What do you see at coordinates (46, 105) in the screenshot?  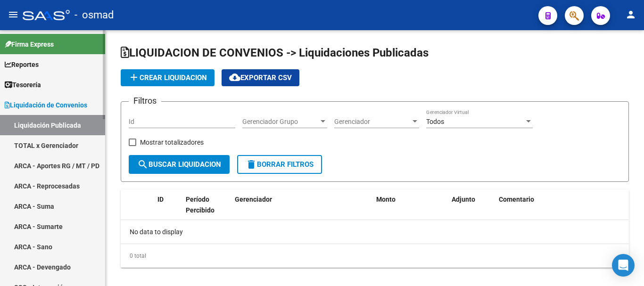 I see `span: Liquidación de Convenios` at bounding box center [46, 105].